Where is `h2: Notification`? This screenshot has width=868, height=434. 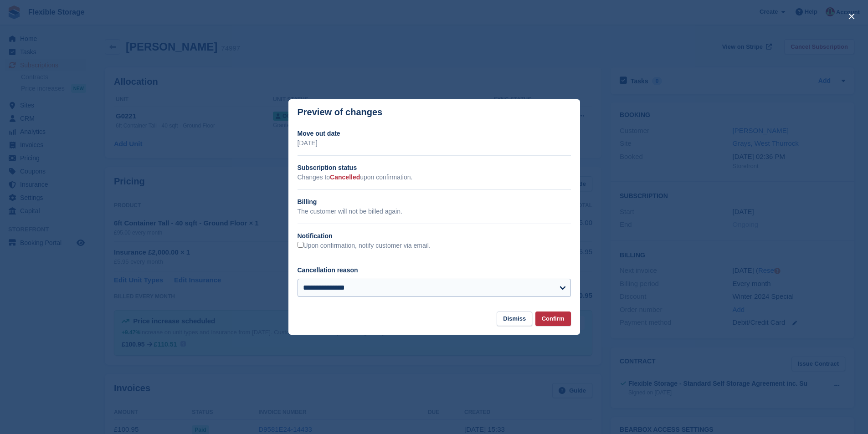 h2: Notification is located at coordinates (434, 236).